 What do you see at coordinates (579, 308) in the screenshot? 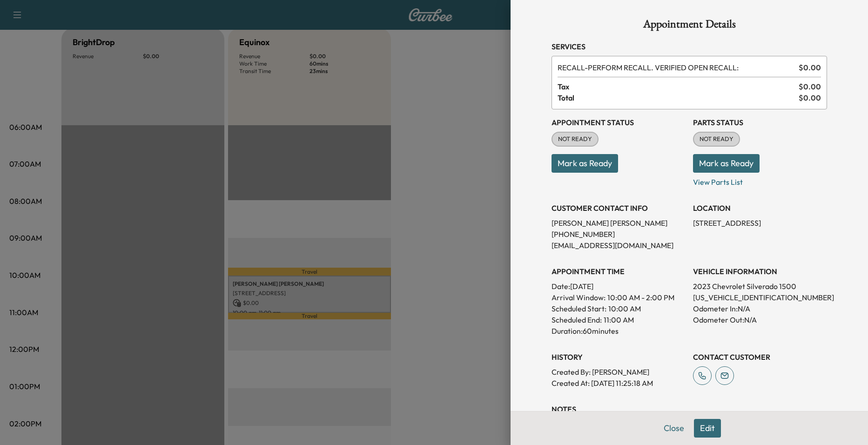
I see `p: Scheduled Start:` at bounding box center [579, 308].